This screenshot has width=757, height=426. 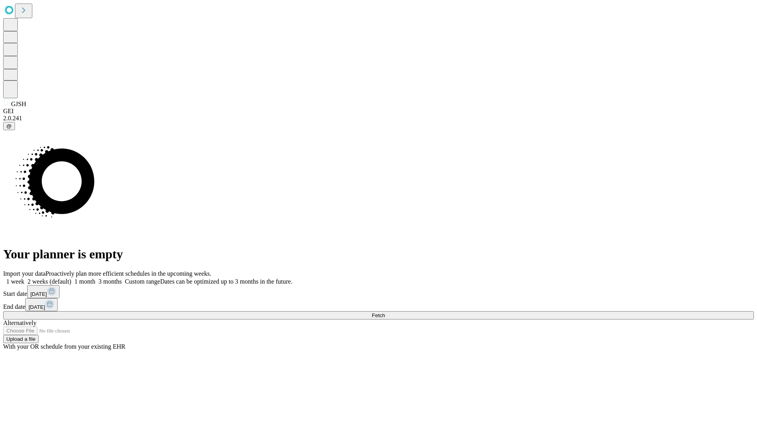 I want to click on span: Dates can be optimized up to 3 months in the future., so click(x=226, y=281).